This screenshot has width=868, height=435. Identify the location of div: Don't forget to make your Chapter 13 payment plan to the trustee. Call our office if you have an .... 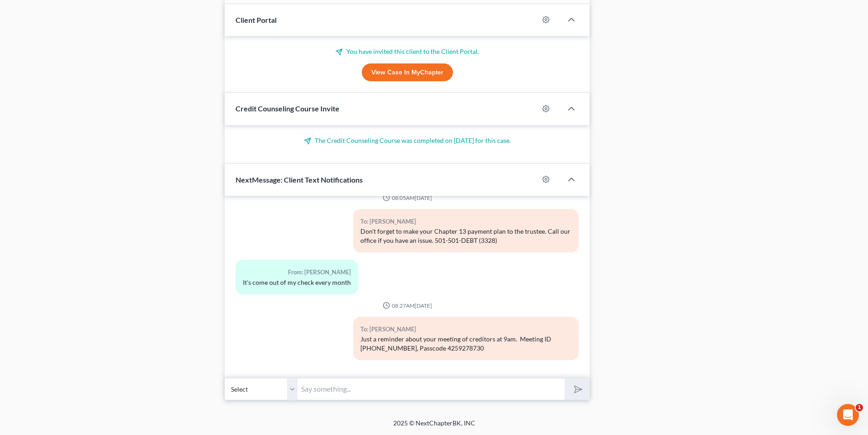
(466, 236).